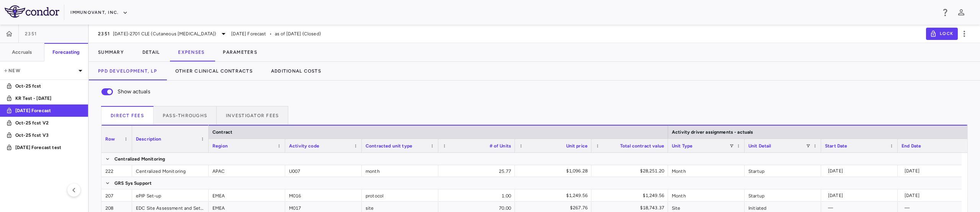 Image resolution: width=980 pixels, height=212 pixels. What do you see at coordinates (500, 146) in the screenshot?
I see `span: # of Units` at bounding box center [500, 146].